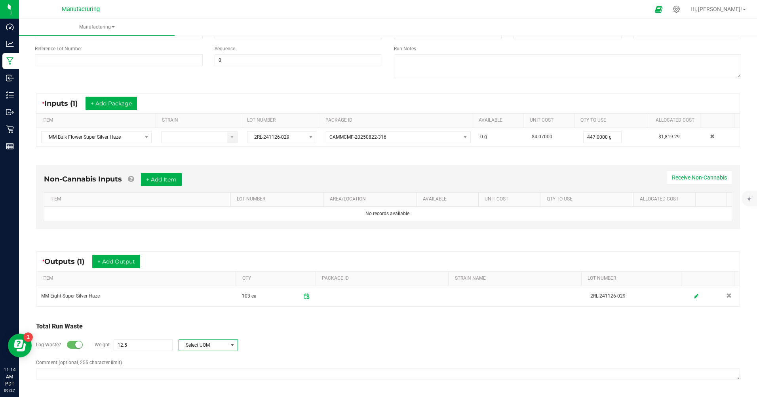  I want to click on div: Total Run Waste, so click(388, 326).